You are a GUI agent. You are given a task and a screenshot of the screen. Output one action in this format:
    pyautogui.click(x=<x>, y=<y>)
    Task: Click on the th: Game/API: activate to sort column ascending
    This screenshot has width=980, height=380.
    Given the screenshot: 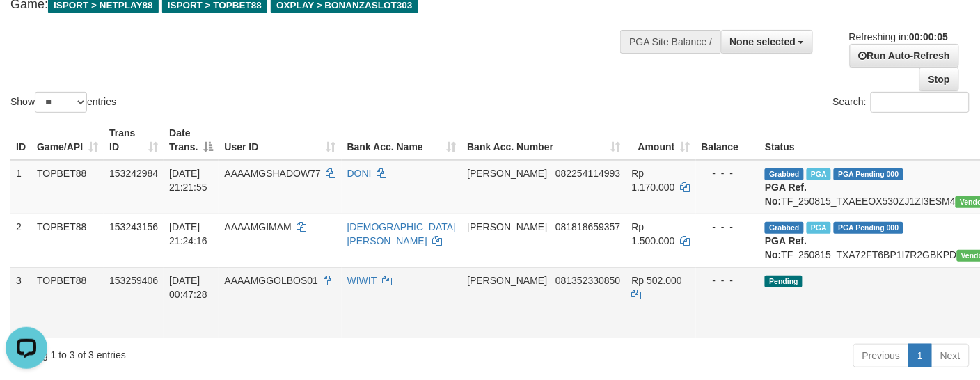 What is the action you would take?
    pyautogui.click(x=68, y=140)
    